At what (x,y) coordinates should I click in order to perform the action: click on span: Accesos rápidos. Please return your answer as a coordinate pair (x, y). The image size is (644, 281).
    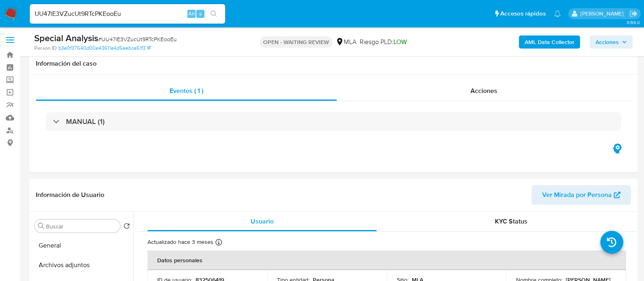
    Looking at the image, I should click on (524, 14).